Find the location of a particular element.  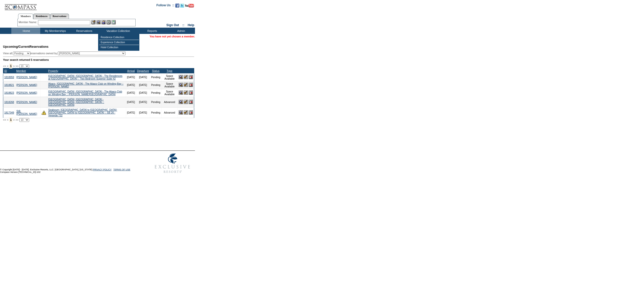

a: 1818823 is located at coordinates (9, 93).